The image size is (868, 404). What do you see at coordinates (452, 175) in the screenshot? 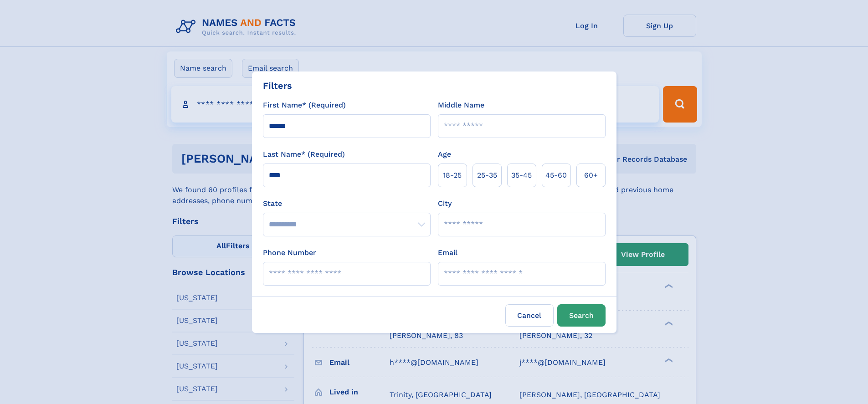
I see `span: 18‑25` at bounding box center [452, 175].